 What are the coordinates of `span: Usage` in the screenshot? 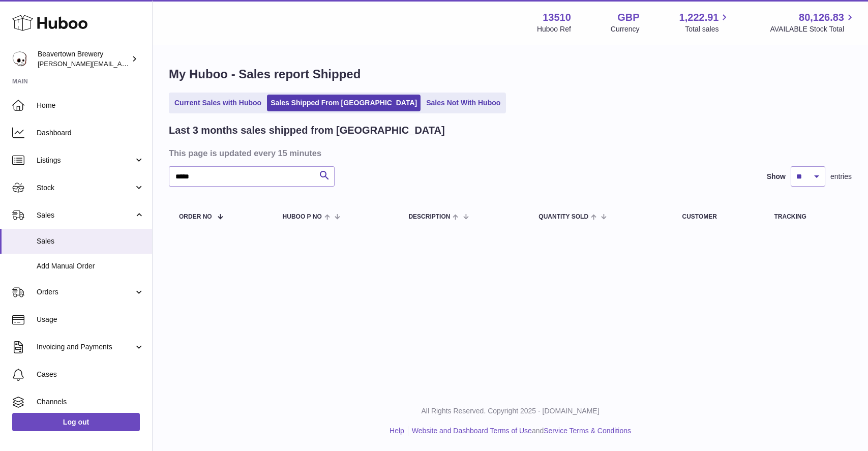 It's located at (90, 319).